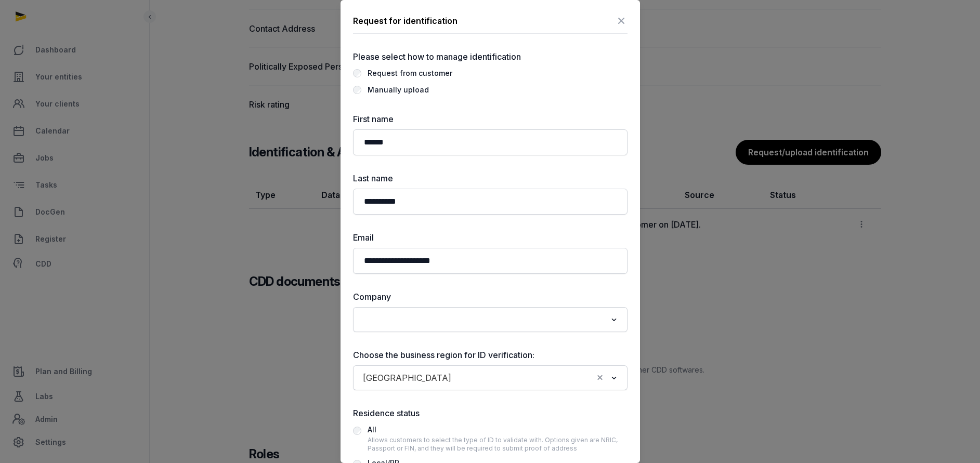  I want to click on label: First name, so click(490, 119).